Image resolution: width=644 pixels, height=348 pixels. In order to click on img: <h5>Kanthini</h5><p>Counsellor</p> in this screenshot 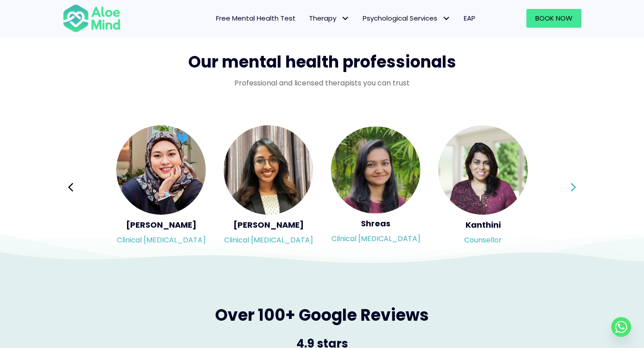, I will do `click(483, 170)`.